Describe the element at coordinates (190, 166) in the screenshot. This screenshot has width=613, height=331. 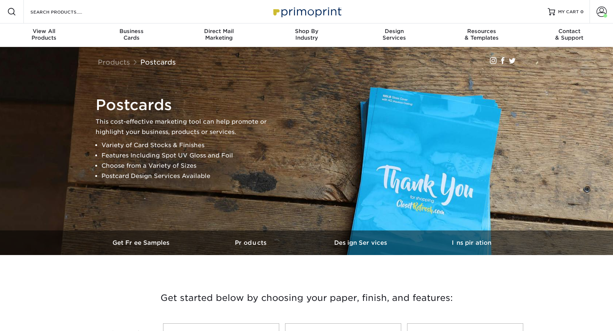
I see `li: Choose from a Variety of Sizes` at that location.